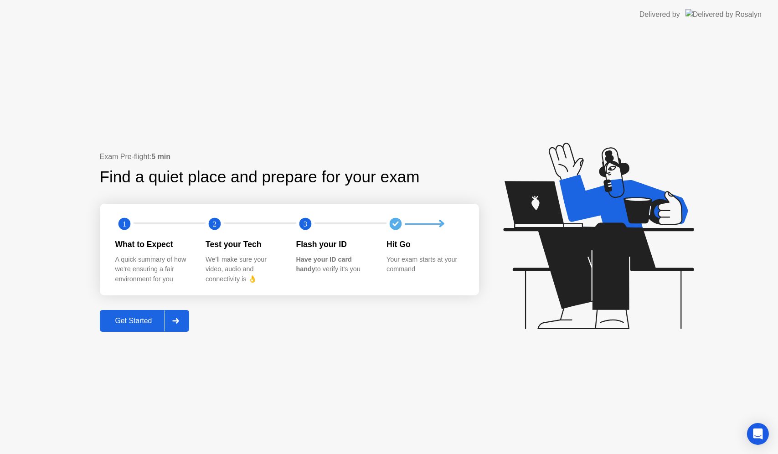 The width and height of the screenshot is (778, 454). I want to click on div: Open Intercom Messenger, so click(758, 434).